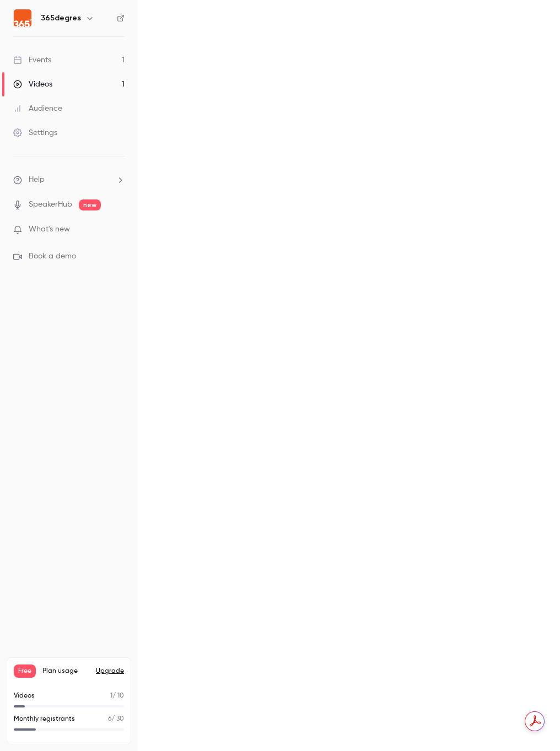 Image resolution: width=560 pixels, height=751 pixels. I want to click on span: Book a demo, so click(53, 256).